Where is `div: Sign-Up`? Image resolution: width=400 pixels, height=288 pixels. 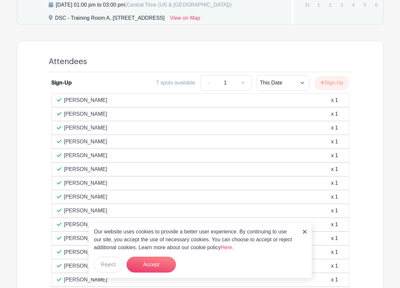
div: Sign-Up is located at coordinates (62, 83).